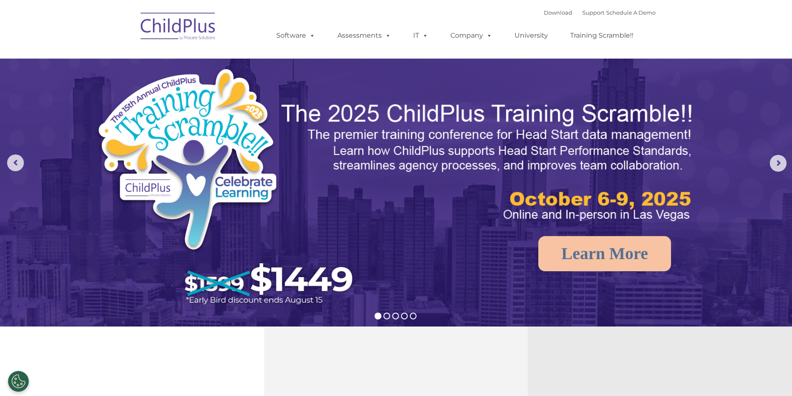  Describe the element at coordinates (471, 36) in the screenshot. I see `a: Company` at that location.